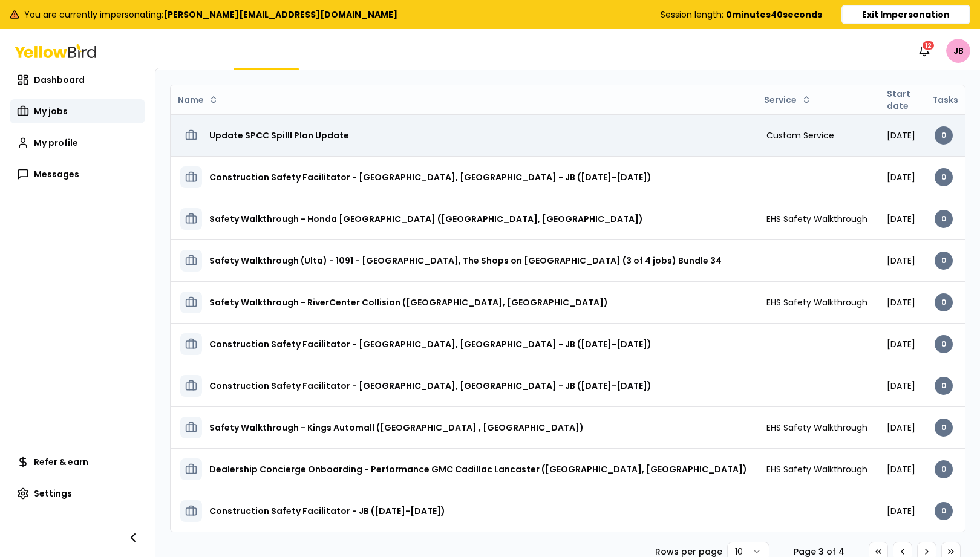 Image resolution: width=980 pixels, height=557 pixels. Describe the element at coordinates (279, 136) in the screenshot. I see `h3: Update SPCC Spilll Plan Update` at that location.